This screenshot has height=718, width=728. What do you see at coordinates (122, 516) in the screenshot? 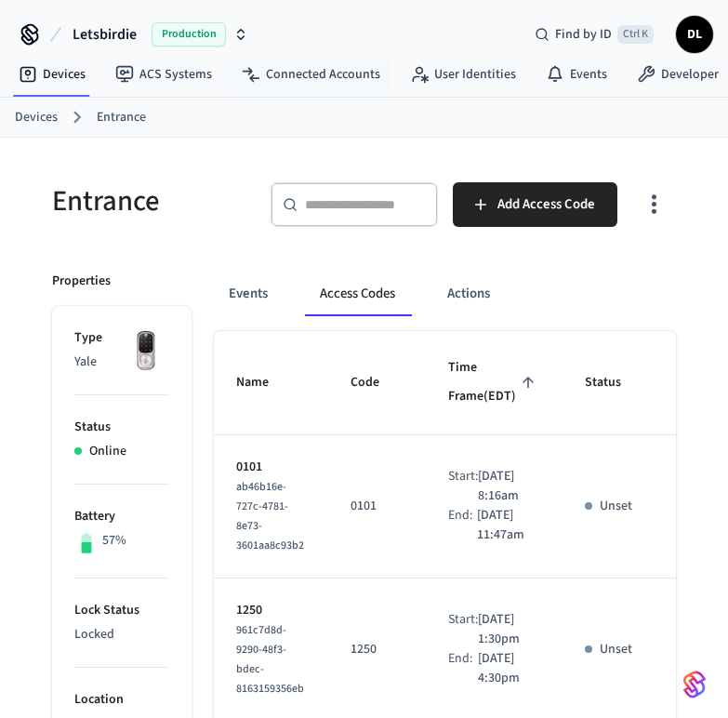
I see `p: Battery` at bounding box center [122, 516].